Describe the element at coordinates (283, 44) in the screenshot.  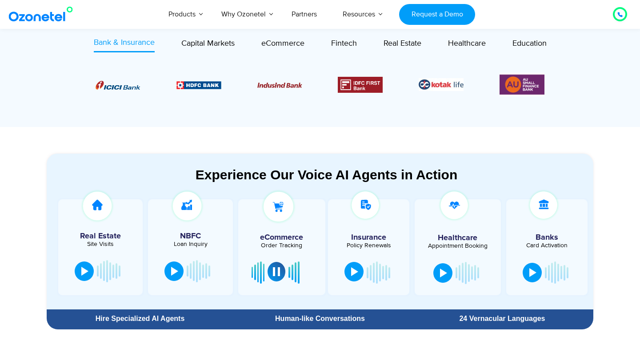
I see `span: eCommerce` at that location.